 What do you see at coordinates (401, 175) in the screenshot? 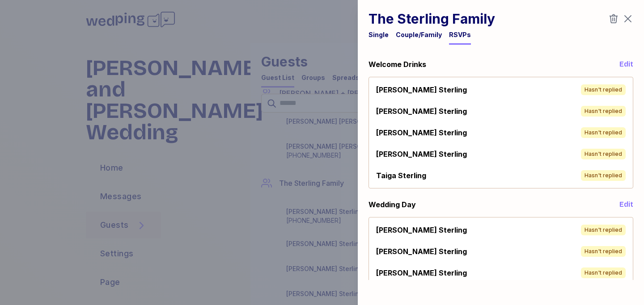
I see `div: Taiga Sterling` at bounding box center [401, 175].